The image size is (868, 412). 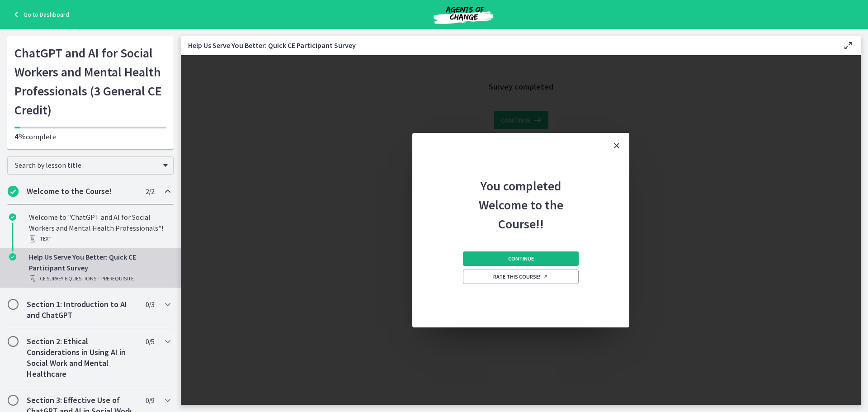 I want to click on span: Search by lesson title, so click(x=87, y=165).